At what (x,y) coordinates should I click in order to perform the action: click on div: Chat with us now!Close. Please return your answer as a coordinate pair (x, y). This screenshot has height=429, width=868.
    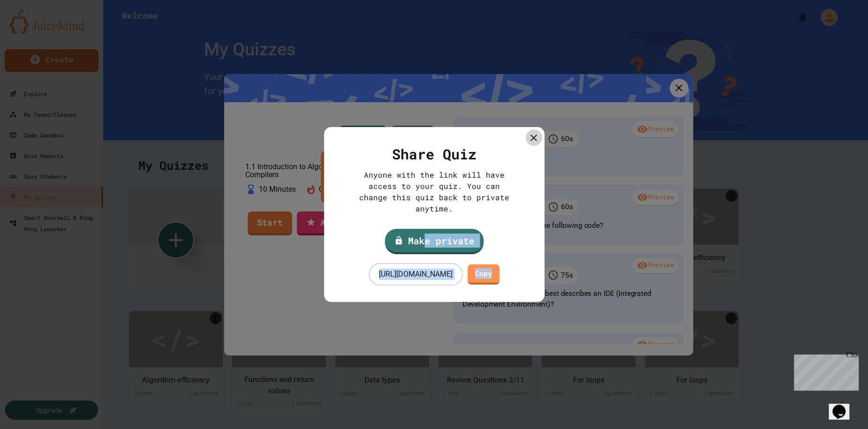
    Looking at the image, I should click on (34, 32).